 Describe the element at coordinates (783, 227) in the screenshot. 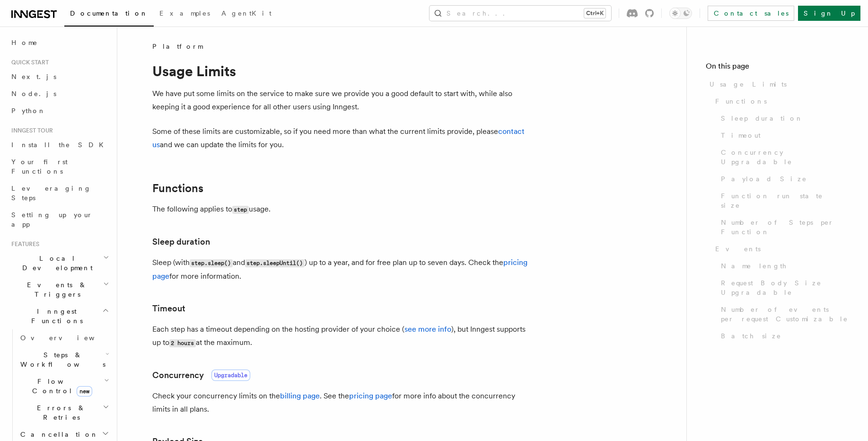

I see `a: Number of Steps per Function` at that location.